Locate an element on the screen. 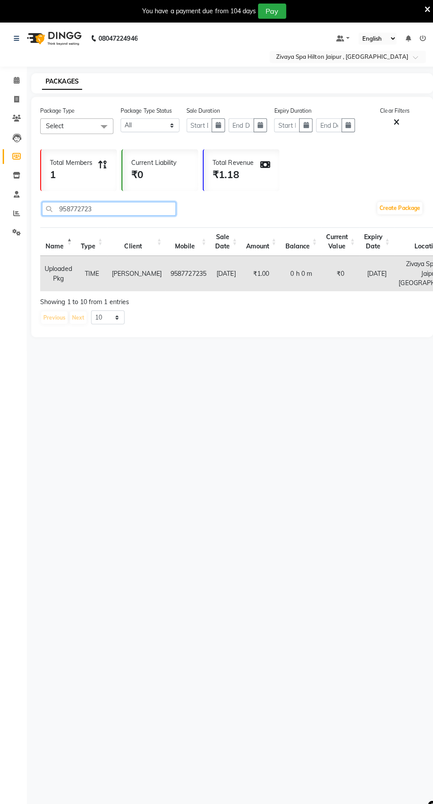 This screenshot has width=433, height=804. th: Mobile: activate to sort column ascending is located at coordinates (187, 239).